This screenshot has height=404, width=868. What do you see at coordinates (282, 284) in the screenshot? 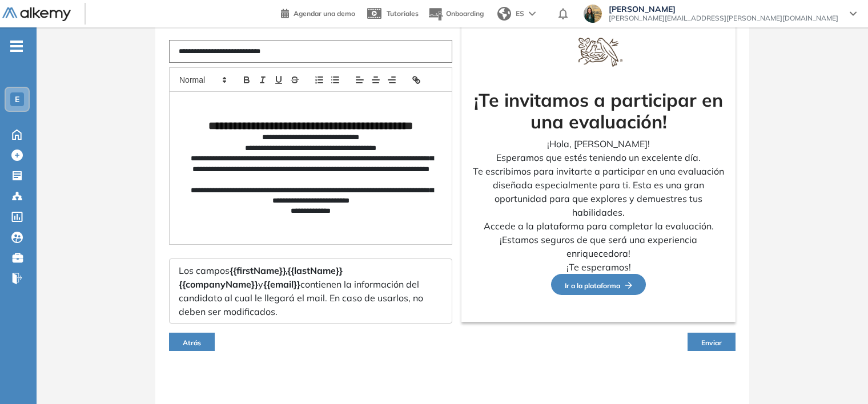
I see `span: {{email}}` at bounding box center [282, 284].